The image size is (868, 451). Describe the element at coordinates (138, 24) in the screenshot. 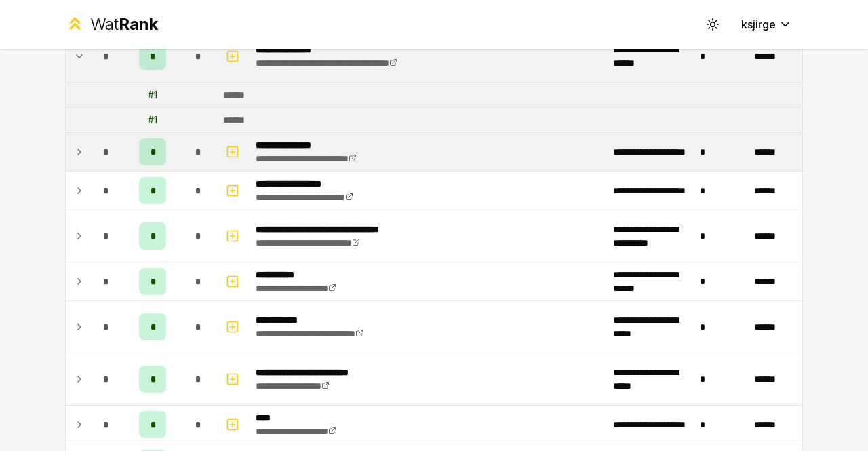

I see `span: Rank` at that location.